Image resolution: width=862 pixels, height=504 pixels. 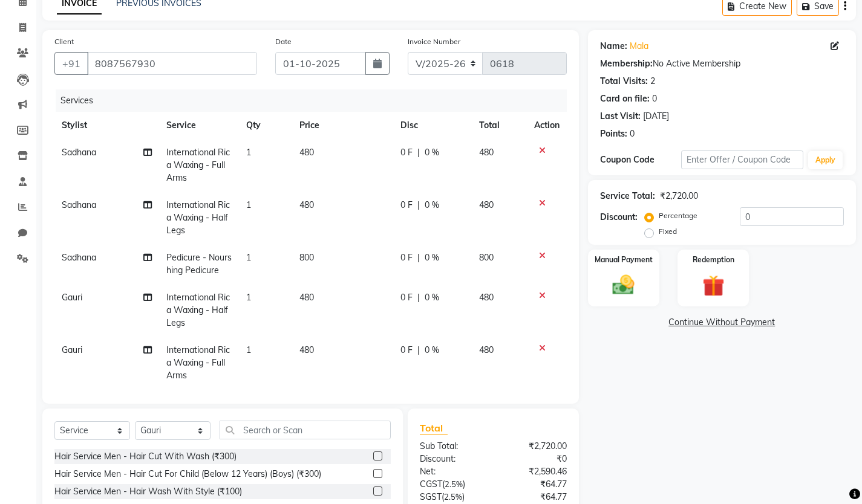 I want to click on span: SGST, so click(x=431, y=496).